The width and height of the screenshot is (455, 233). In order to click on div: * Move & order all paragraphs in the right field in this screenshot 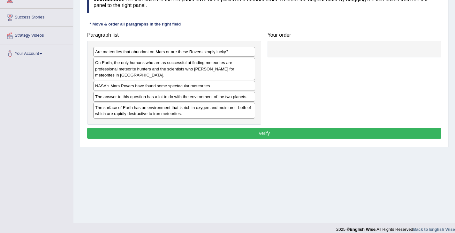, I will do `click(135, 24)`.